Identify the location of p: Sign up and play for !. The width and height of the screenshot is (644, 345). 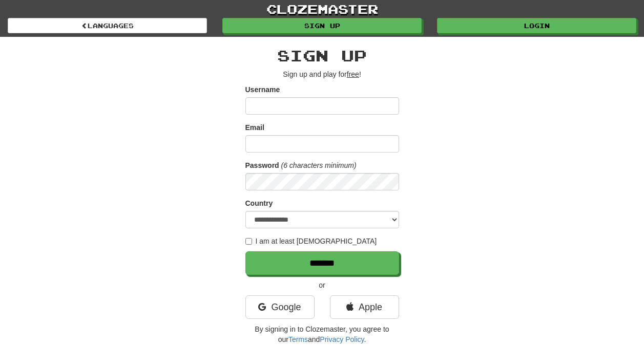
(322, 74).